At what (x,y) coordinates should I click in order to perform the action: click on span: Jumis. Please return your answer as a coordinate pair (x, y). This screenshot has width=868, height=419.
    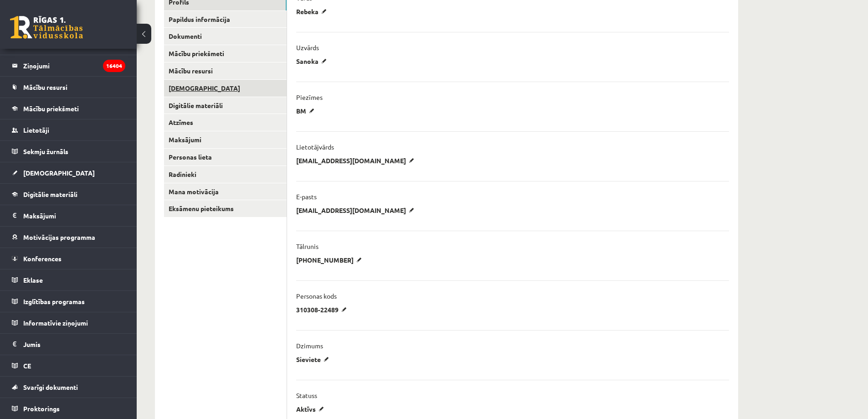
    Looking at the image, I should click on (32, 344).